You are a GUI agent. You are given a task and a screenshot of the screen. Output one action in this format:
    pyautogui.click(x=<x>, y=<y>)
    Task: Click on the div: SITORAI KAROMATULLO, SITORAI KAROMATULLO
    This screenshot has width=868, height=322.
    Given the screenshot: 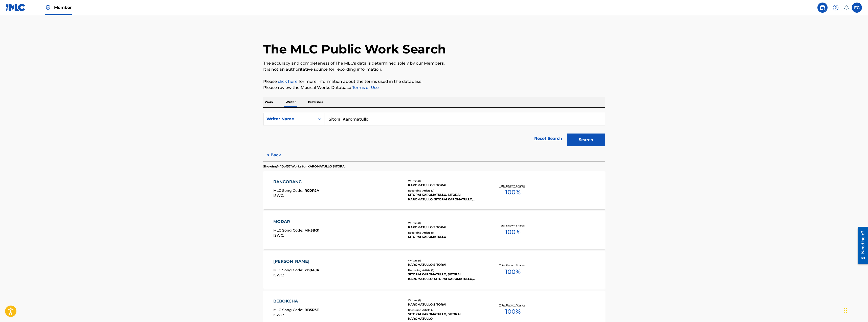 What is the action you would take?
    pyautogui.click(x=446, y=316)
    